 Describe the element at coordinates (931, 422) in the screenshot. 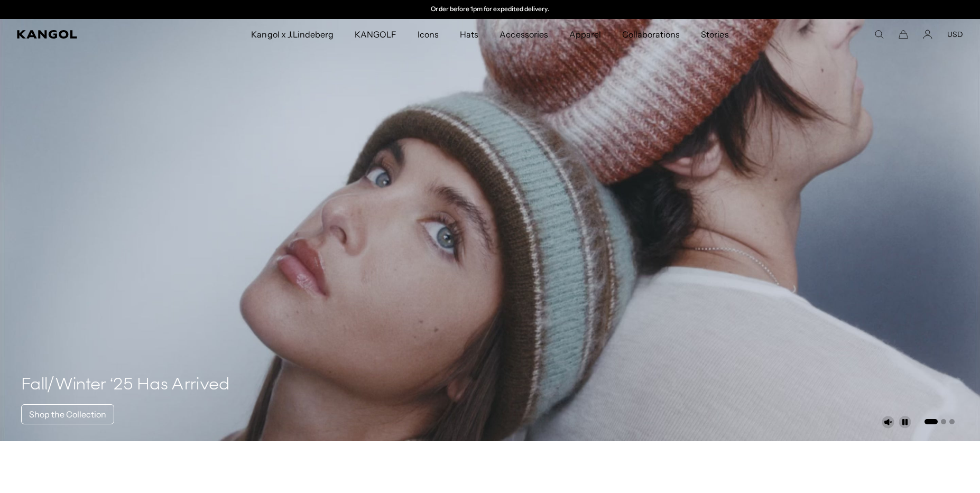

I see `button: Go to slide 1` at that location.